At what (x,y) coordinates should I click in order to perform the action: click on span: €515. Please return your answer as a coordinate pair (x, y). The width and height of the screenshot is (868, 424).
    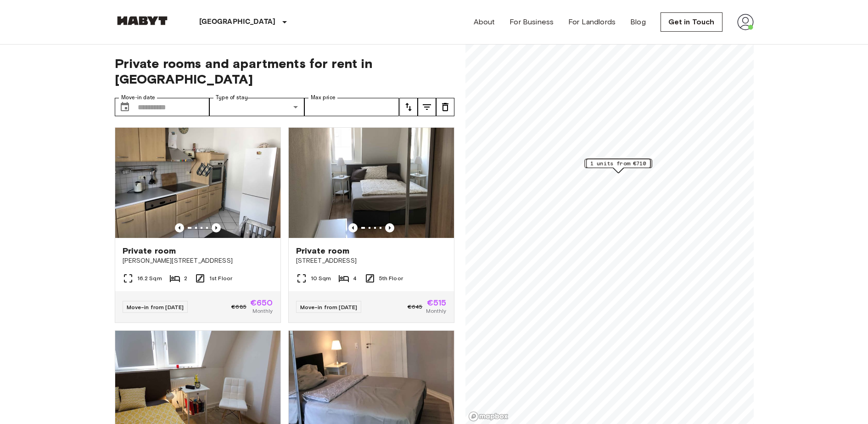
    Looking at the image, I should click on (436, 303).